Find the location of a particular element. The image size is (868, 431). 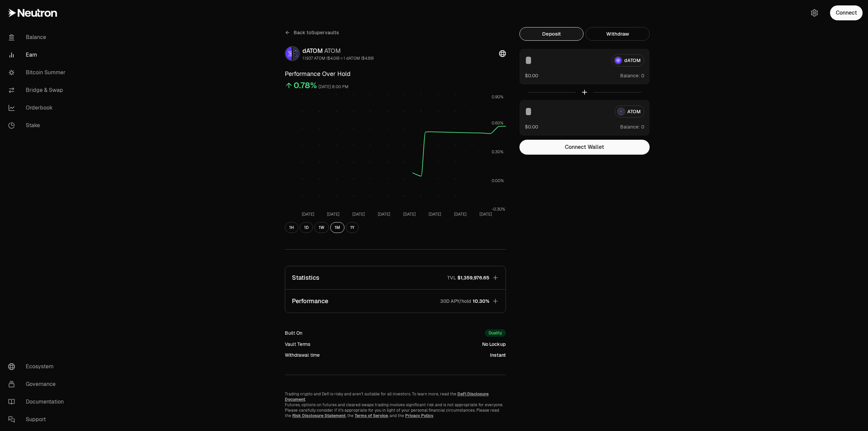

a: Privacy Policy is located at coordinates (419, 416).